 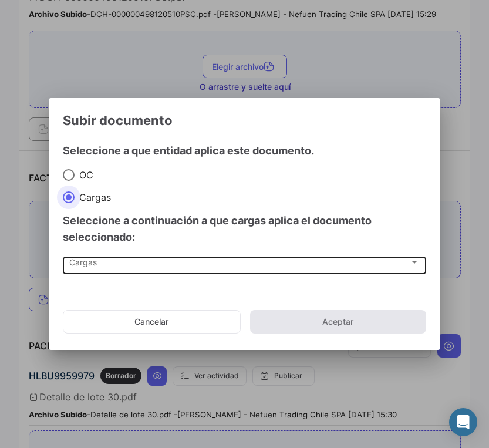 I want to click on h4: Seleccione a que entidad aplica este documento., so click(x=189, y=151).